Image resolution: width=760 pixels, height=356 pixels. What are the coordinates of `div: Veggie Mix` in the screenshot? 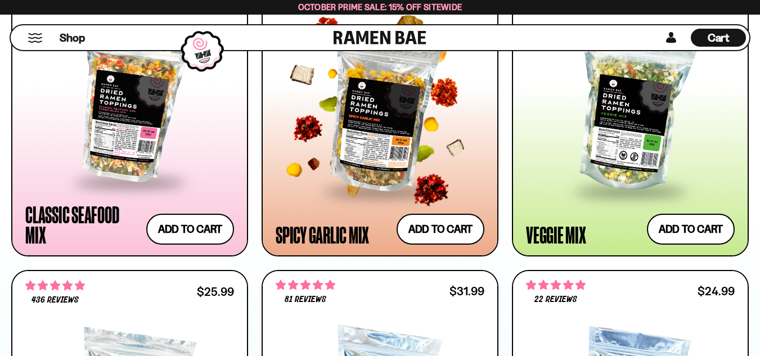 It's located at (556, 235).